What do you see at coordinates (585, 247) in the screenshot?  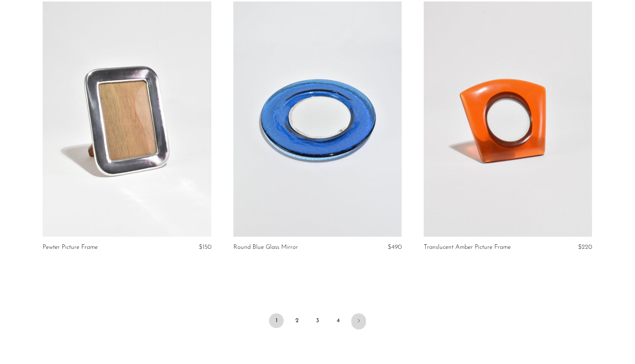 I see `span: $220` at bounding box center [585, 247].